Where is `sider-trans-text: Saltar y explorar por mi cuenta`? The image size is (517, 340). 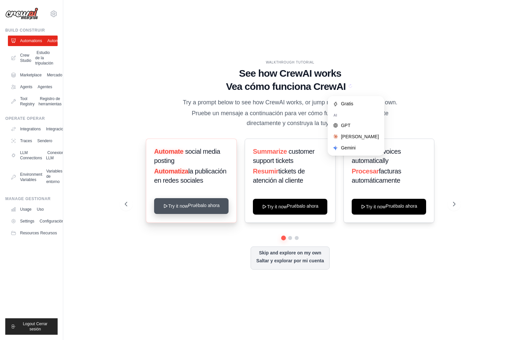
sider-trans-text: Saltar y explorar por mi cuenta is located at coordinates (290, 261).